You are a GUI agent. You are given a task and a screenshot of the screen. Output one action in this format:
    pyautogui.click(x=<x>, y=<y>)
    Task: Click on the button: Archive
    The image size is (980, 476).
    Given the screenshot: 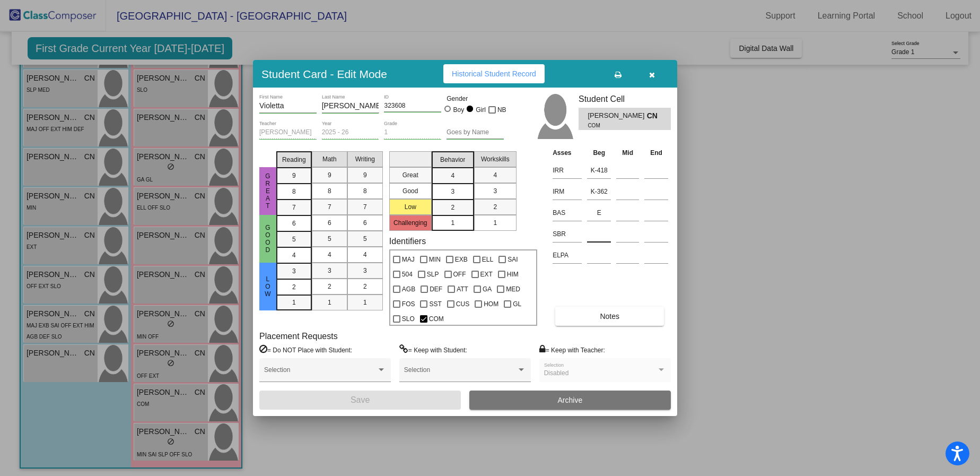 What is the action you would take?
    pyautogui.click(x=570, y=400)
    